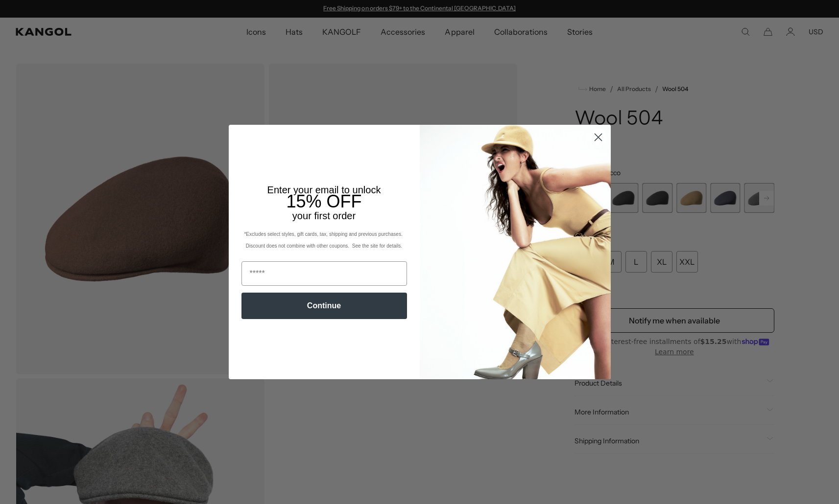  What do you see at coordinates (515, 252) in the screenshot?
I see `img: 93be19ad-e773-4382-80b9-c9d740c9197f.jpeg` at bounding box center [515, 252].